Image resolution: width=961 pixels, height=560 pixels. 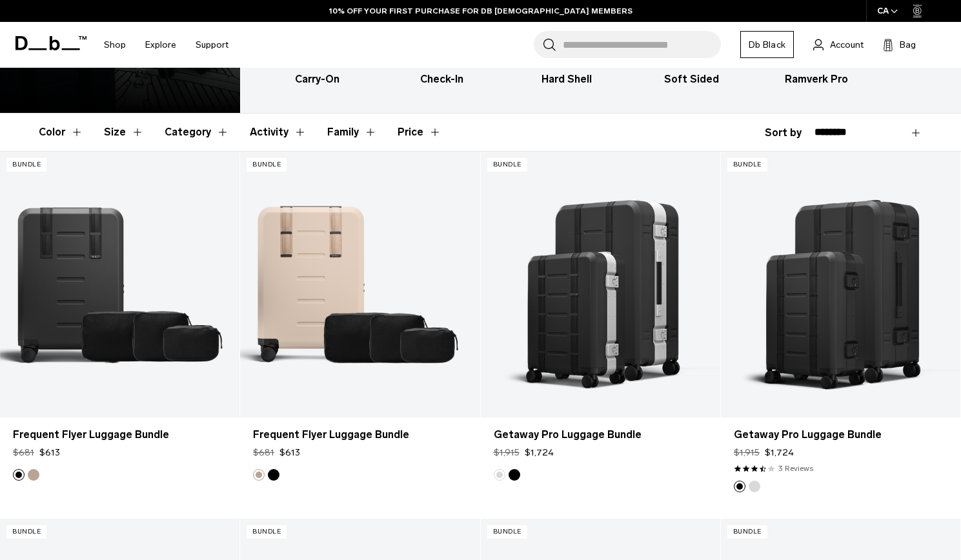 What do you see at coordinates (166, 45) in the screenshot?
I see `nav: Main Navigation` at bounding box center [166, 45].